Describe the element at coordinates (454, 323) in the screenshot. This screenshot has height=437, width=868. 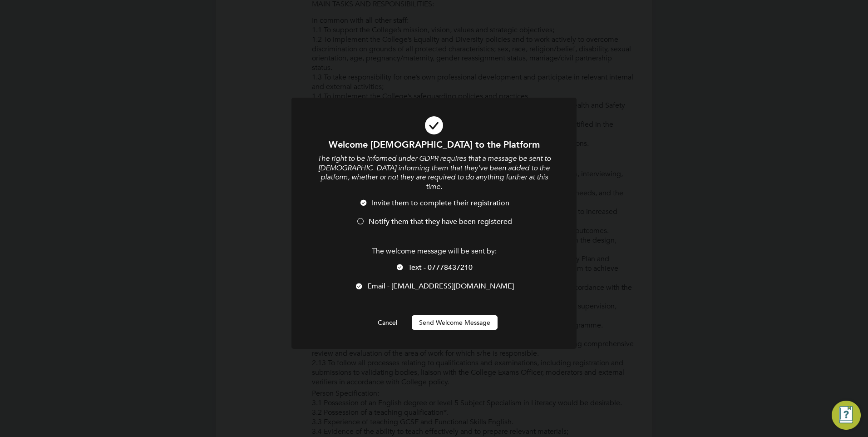
I see `button: Send Welcome Message` at that location.